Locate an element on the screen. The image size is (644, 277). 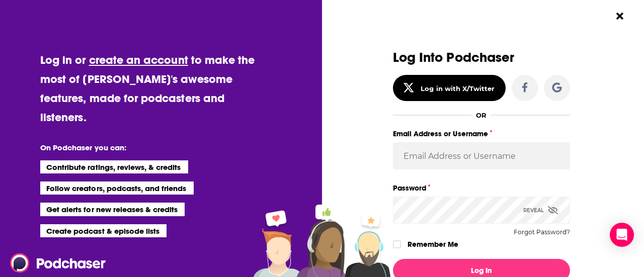
h3: Log Into Podchaser is located at coordinates (481, 57).